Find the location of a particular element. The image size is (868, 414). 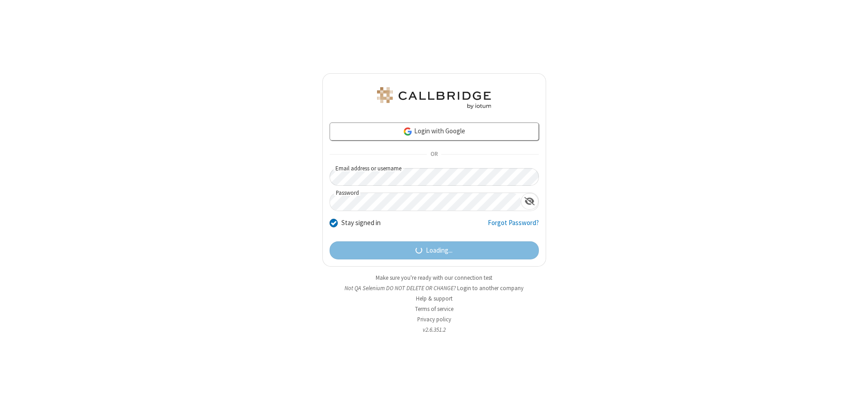

a: Terms of service is located at coordinates (434, 309).